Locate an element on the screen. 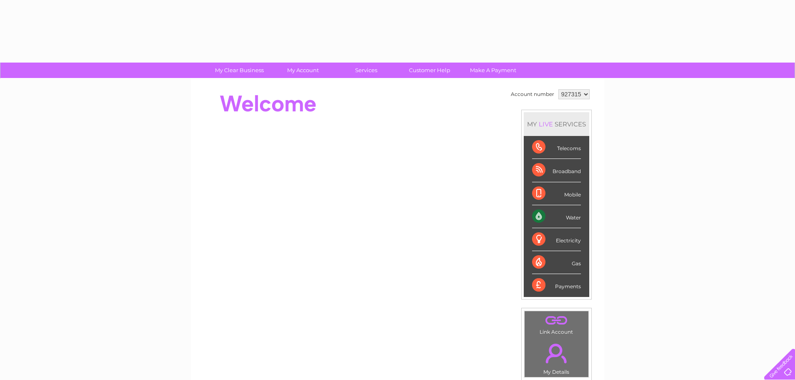  a: Customer Help is located at coordinates (429, 70).